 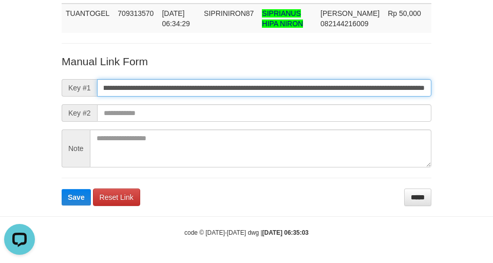 What do you see at coordinates (75, 148) in the screenshot?
I see `span: Note` at bounding box center [75, 148].